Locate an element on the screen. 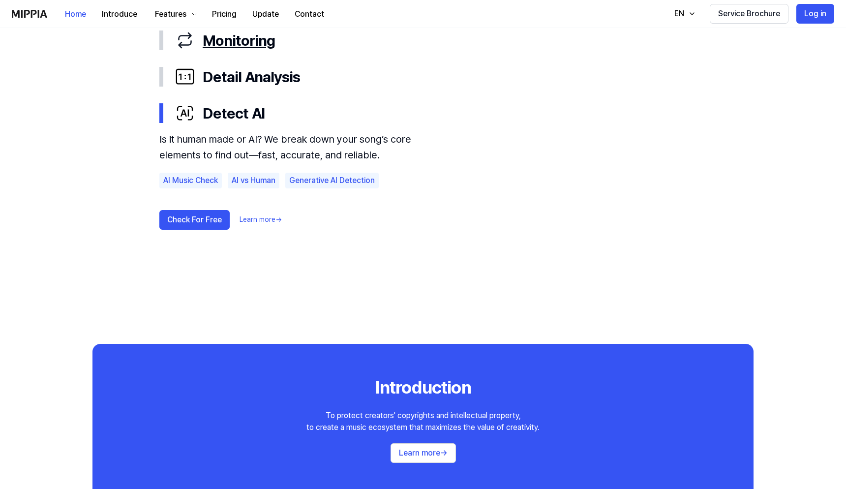 This screenshot has width=846, height=489. button: Monitoring is located at coordinates (423, 40).